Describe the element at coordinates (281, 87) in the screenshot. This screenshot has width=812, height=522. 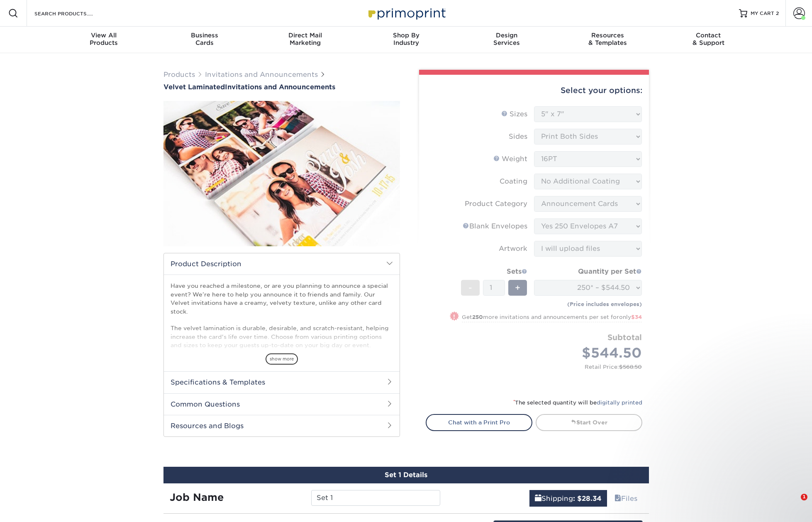
I see `h1: Invitations and Announcements` at that location.